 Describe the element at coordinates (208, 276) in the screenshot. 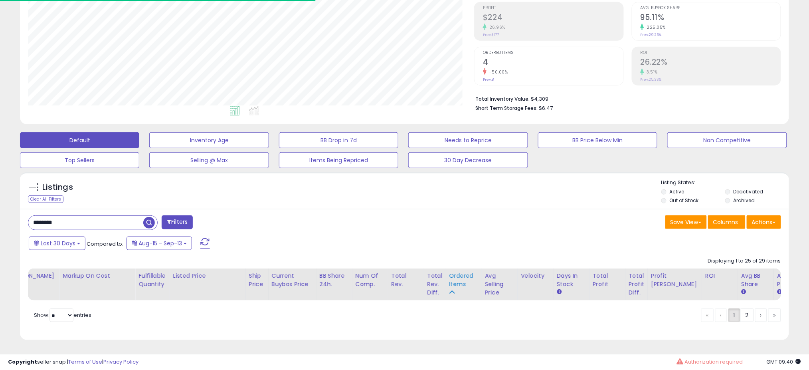

I see `div: Listed Price` at that location.